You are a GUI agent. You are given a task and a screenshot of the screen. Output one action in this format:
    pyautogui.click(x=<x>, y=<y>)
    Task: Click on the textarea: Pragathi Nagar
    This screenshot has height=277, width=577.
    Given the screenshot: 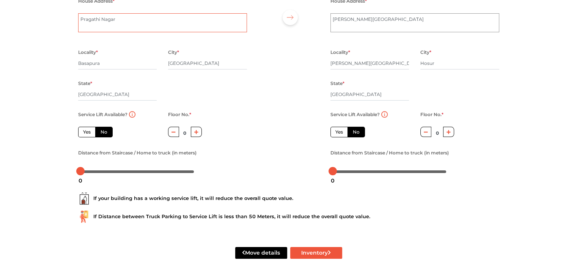 What is the action you would take?
    pyautogui.click(x=162, y=23)
    